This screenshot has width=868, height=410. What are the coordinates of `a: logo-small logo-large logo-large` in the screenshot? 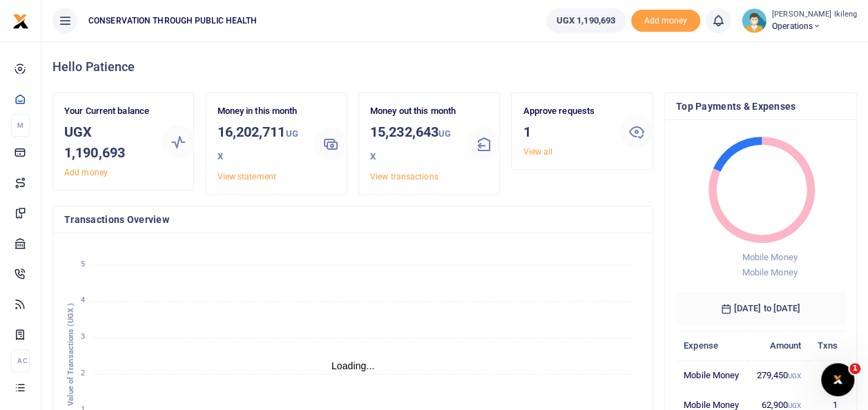 It's located at (21, 20).